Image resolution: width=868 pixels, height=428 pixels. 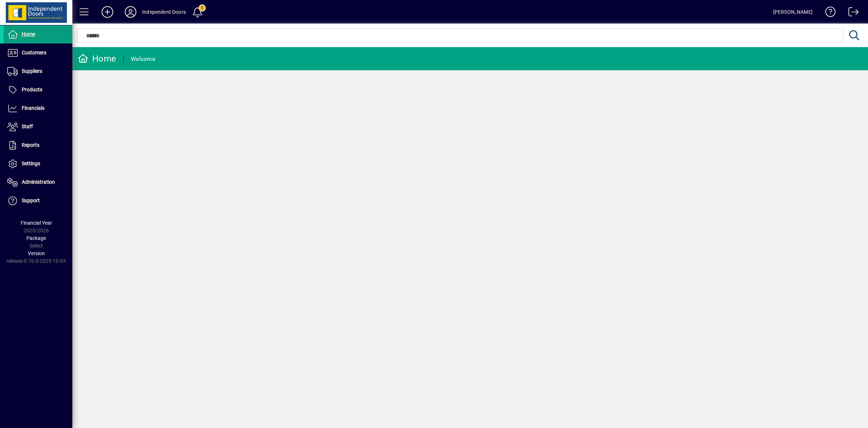 What do you see at coordinates (38, 127) in the screenshot?
I see `a: Staff` at bounding box center [38, 127].